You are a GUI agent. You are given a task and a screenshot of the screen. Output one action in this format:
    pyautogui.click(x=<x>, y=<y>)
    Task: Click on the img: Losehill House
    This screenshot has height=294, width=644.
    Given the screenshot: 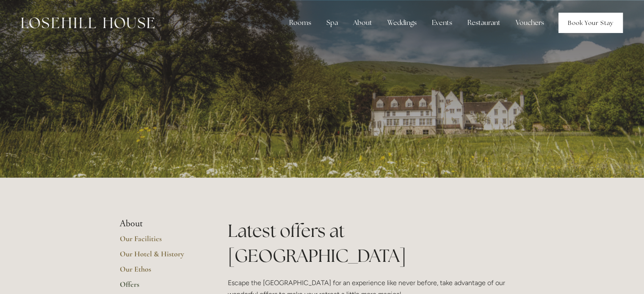 What is the action you would take?
    pyautogui.click(x=88, y=23)
    